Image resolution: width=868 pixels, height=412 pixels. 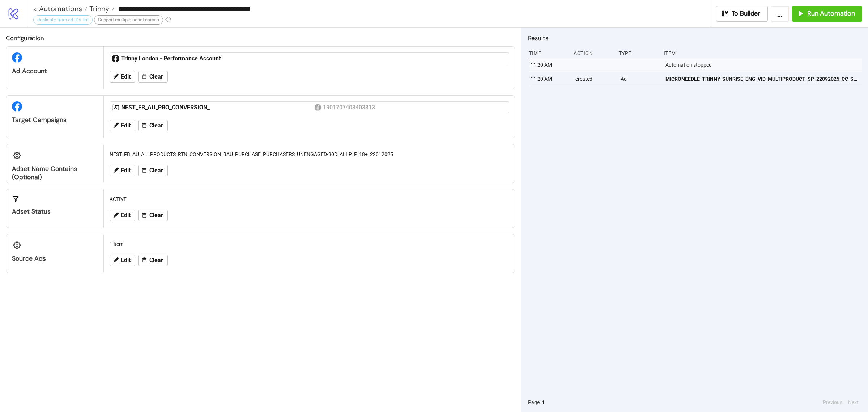 What do you see at coordinates (638, 53) in the screenshot?
I see `div: Type` at bounding box center [638, 53].